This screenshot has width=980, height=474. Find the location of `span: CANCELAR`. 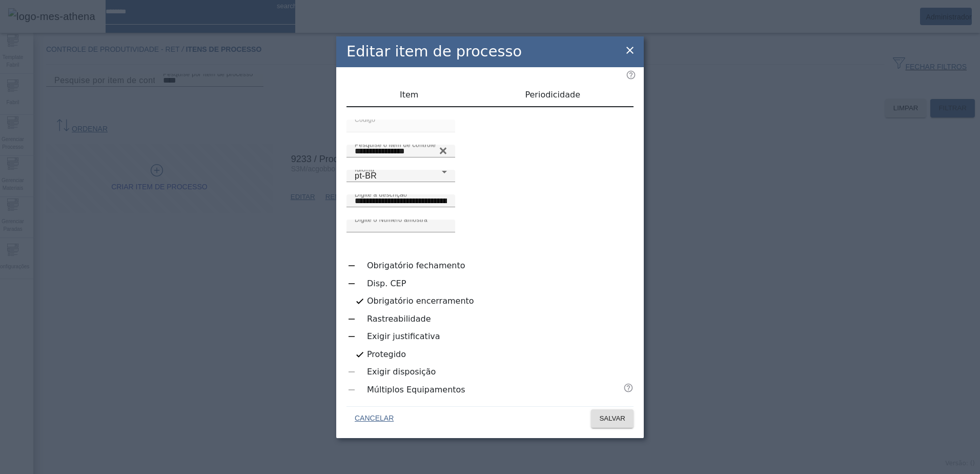

span: CANCELAR is located at coordinates (374, 419).